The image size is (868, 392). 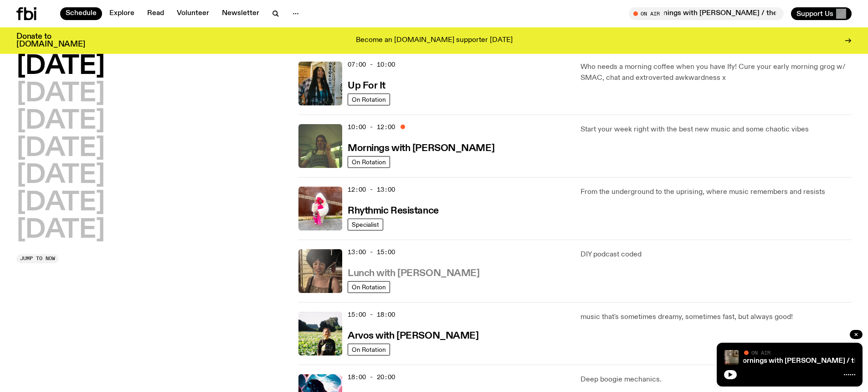 What do you see at coordinates (716, 192) in the screenshot?
I see `p: From the underground to the uprising, where music remembers and resists` at bounding box center [716, 192].